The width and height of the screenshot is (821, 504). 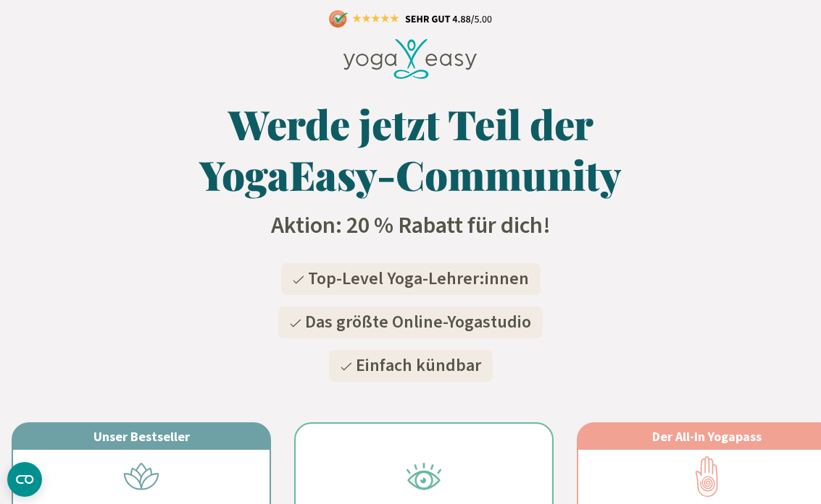 I want to click on button: CMP-Widget öffnen, so click(x=24, y=480).